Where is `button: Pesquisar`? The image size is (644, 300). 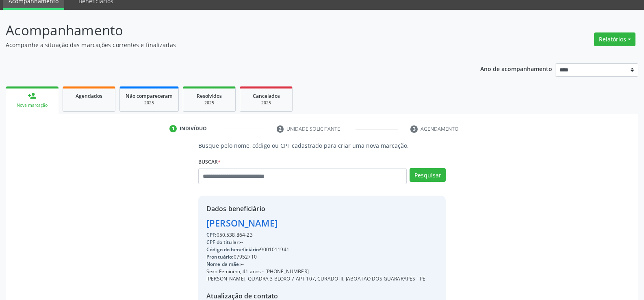 button: Pesquisar is located at coordinates (428, 175).